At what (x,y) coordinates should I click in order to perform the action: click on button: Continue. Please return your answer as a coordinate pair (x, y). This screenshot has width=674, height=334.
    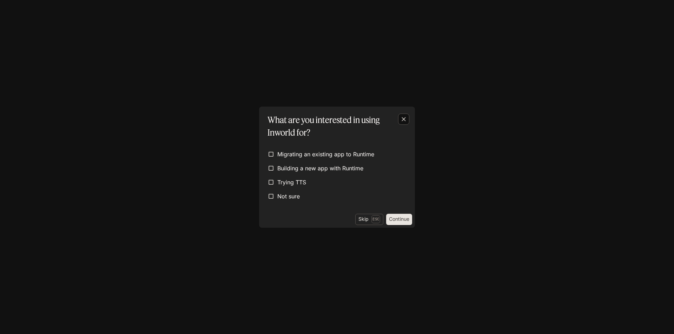
    Looking at the image, I should click on (399, 220).